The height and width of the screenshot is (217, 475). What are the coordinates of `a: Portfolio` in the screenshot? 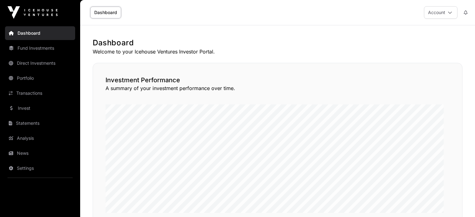 It's located at (40, 78).